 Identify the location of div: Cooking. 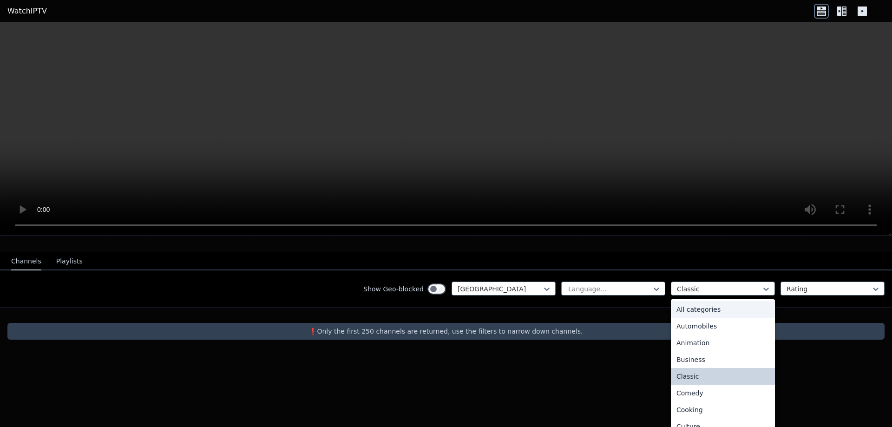
(723, 410).